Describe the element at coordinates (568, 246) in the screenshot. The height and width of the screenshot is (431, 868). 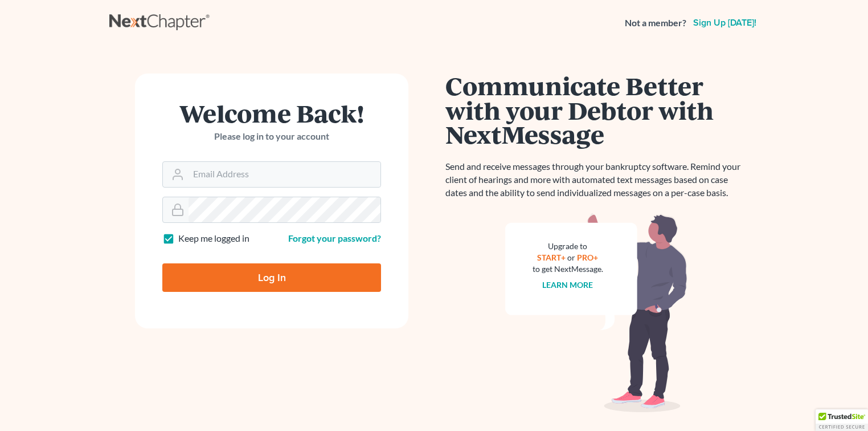
I see `div: Upgrade to` at that location.